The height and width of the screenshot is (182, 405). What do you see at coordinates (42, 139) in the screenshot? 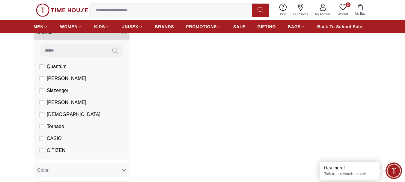
I see `input: CASIO` at bounding box center [42, 139].